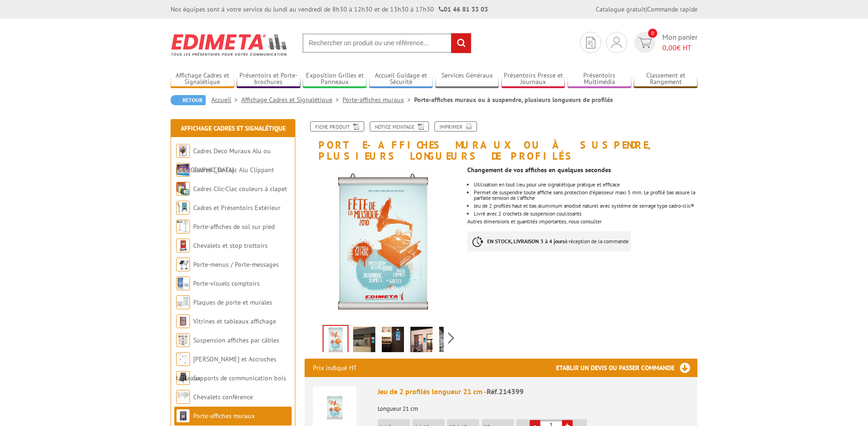 The height and width of the screenshot is (426, 868). Describe the element at coordinates (183, 321) in the screenshot. I see `img: Vitrines et tableaux affichage` at that location.